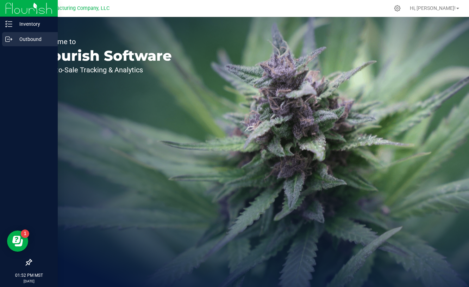 Image resolution: width=469 pixels, height=287 pixels. What do you see at coordinates (105, 56) in the screenshot?
I see `p: Flourish Software` at bounding box center [105, 56].